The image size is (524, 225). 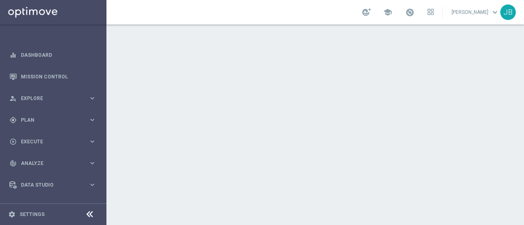 I want to click on div: Dashboard, so click(x=53, y=55).